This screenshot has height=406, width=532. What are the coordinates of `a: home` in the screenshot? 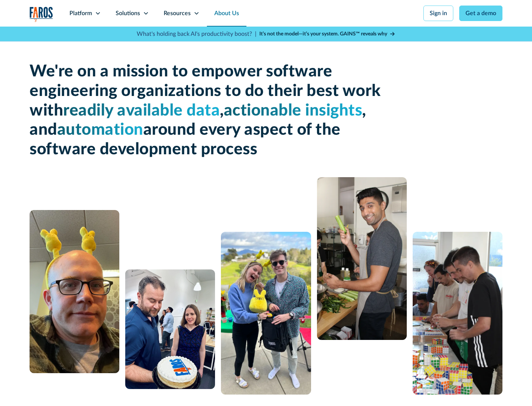 It's located at (41, 14).